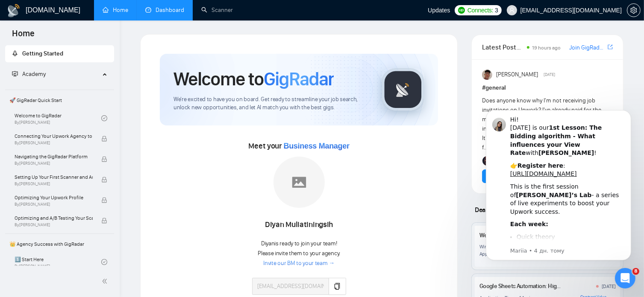 The height and width of the screenshot is (297, 644). I want to click on img: logo, so click(13, 11).